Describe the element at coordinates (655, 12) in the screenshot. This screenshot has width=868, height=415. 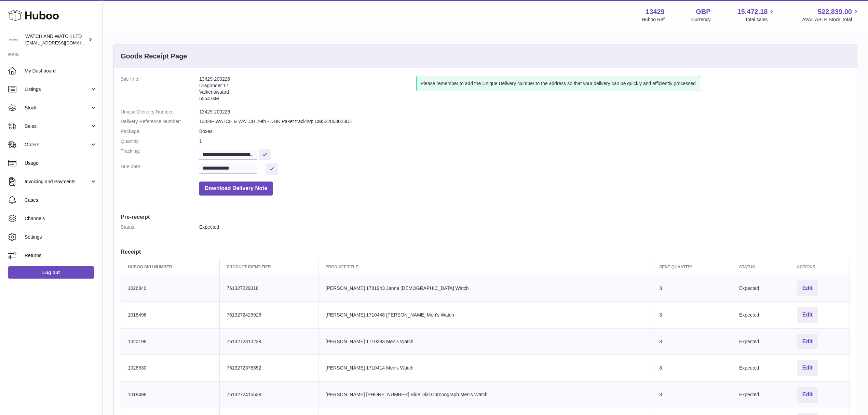
I see `strong: 13429` at that location.